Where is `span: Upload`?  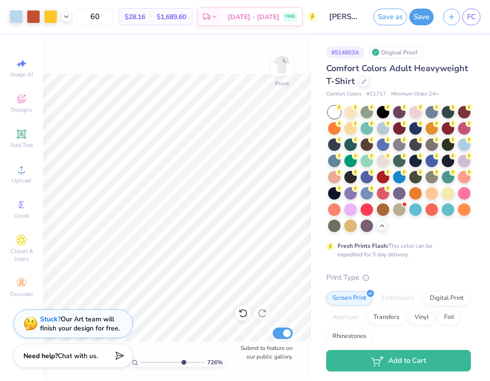 span: Upload is located at coordinates (21, 181).